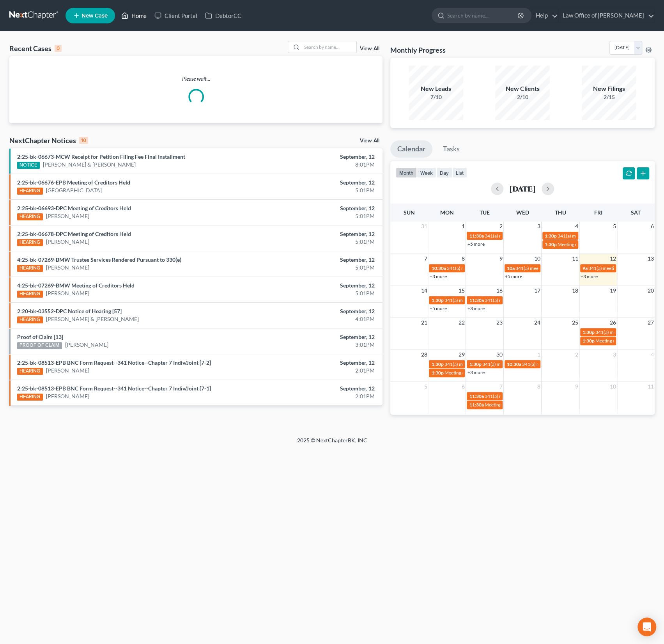 This screenshot has height=644, width=664. What do you see at coordinates (585, 268) in the screenshot?
I see `span: 9a` at bounding box center [585, 268].